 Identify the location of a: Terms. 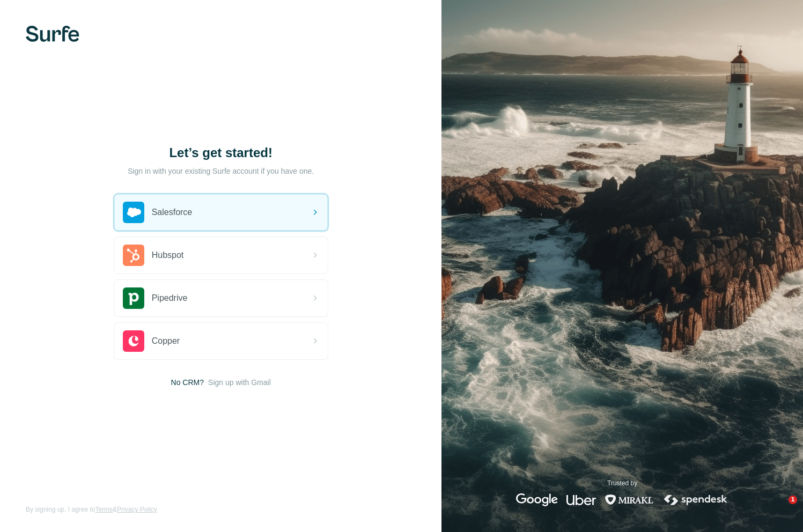
(103, 509).